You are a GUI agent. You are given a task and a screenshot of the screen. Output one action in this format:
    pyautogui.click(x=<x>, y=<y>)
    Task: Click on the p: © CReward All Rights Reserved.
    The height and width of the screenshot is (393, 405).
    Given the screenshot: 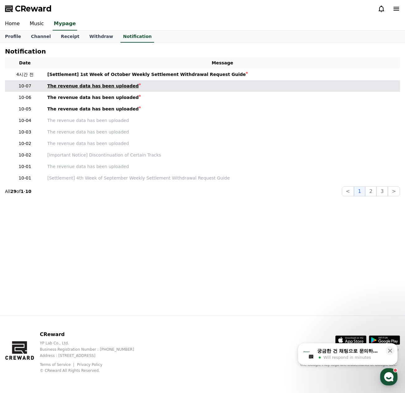 What is the action you would take?
    pyautogui.click(x=92, y=371)
    